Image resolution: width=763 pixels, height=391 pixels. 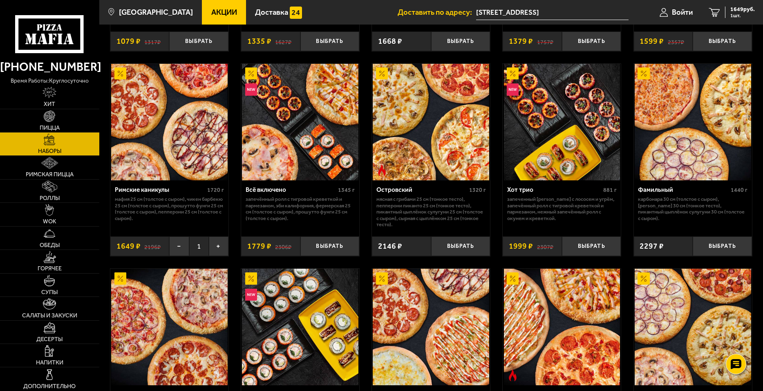 What do you see at coordinates (49, 128) in the screenshot?
I see `span: Пицца` at bounding box center [49, 128].